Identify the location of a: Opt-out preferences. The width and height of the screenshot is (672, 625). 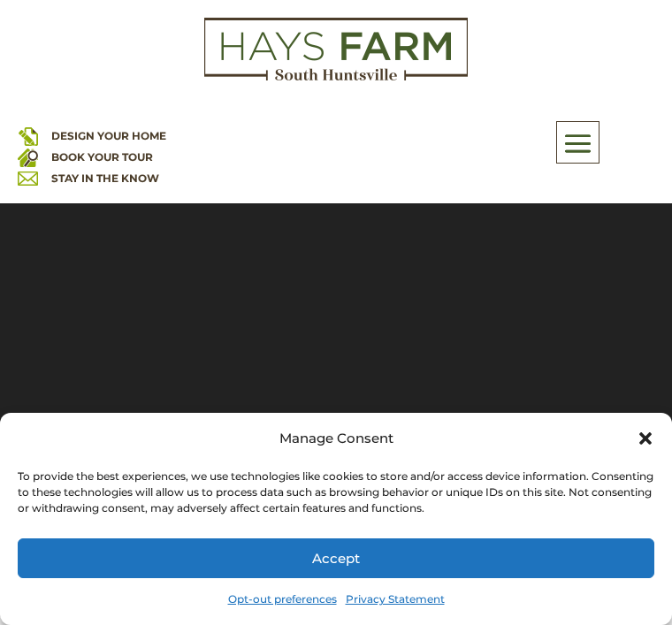
(282, 599).